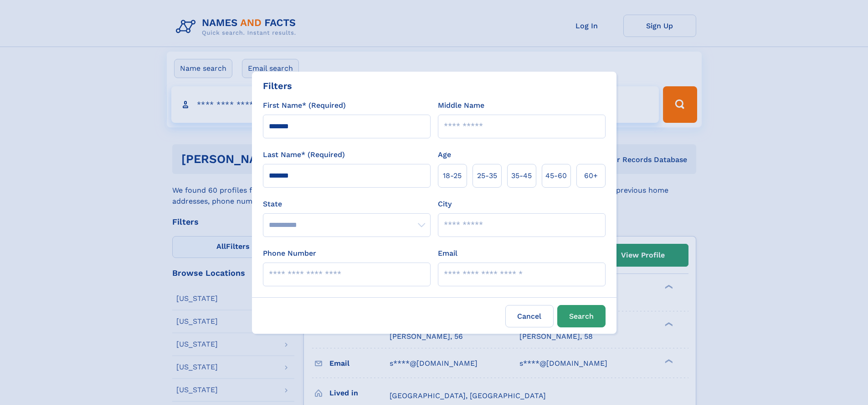 This screenshot has height=405, width=868. I want to click on button: Search, so click(582, 316).